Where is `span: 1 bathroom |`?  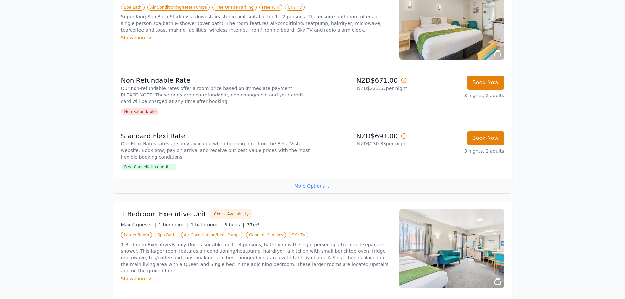 span: 1 bathroom | is located at coordinates (206, 225).